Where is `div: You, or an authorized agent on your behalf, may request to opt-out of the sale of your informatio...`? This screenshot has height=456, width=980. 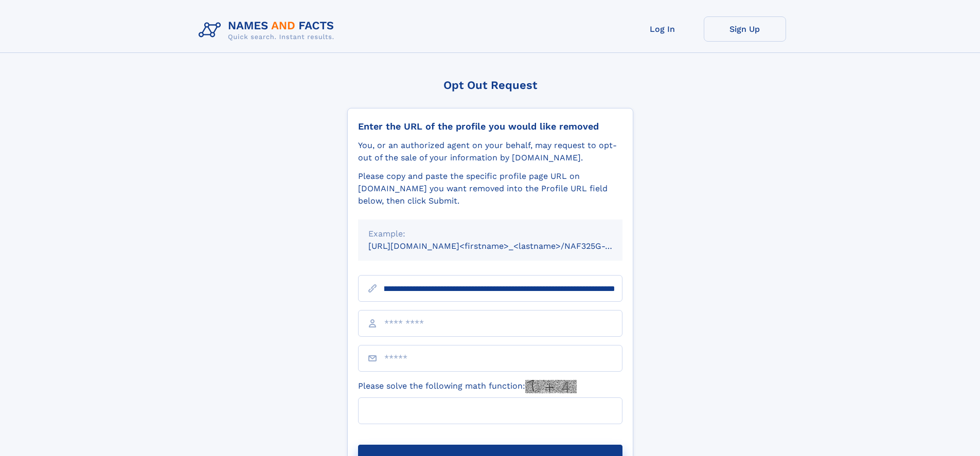 div: You, or an authorized agent on your behalf, may request to opt-out of the sale of your informatio... is located at coordinates (490, 152).